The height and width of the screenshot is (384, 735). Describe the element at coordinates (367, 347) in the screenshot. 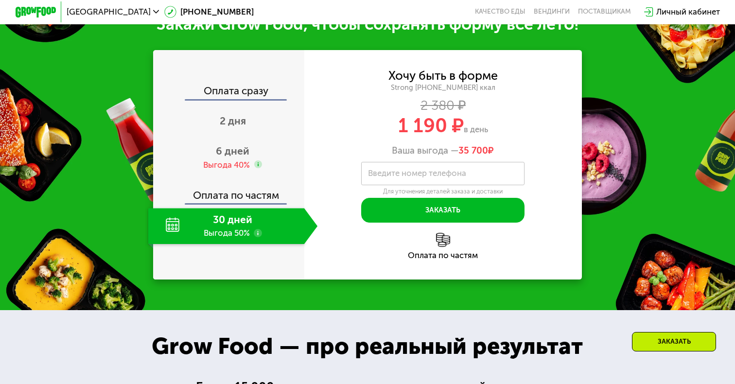

I see `div: Grow Food — про реальный результат` at that location.